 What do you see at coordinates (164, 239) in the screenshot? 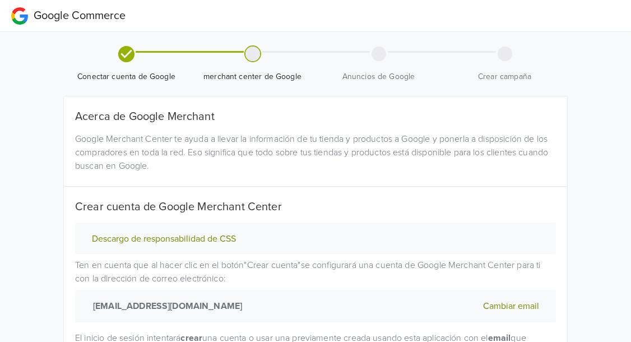
I see `button: Descargo de responsabilidad de CSS` at bounding box center [164, 239].